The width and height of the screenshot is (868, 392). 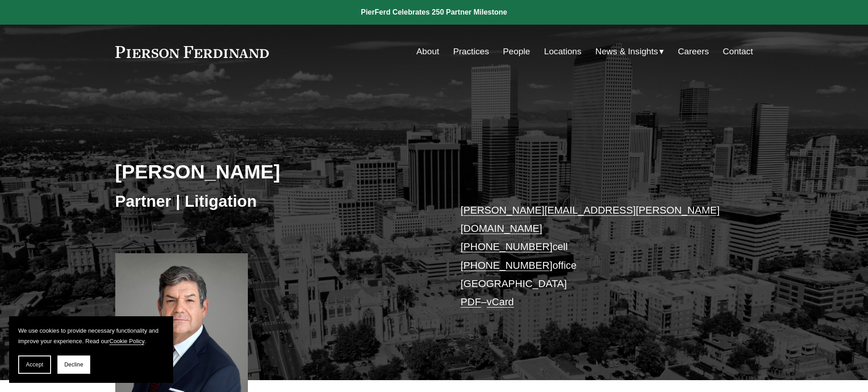 What do you see at coordinates (563, 52) in the screenshot?
I see `a: Locations` at bounding box center [563, 52].